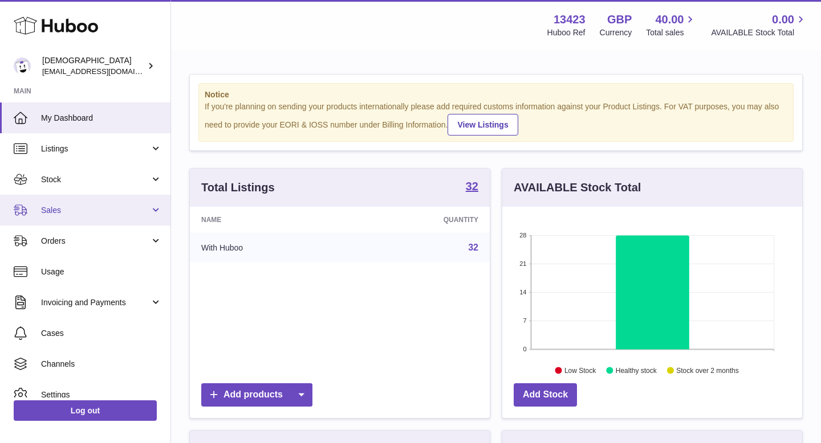 This screenshot has width=821, height=443. Describe the element at coordinates (101, 395) in the screenshot. I see `span: Settings` at that location.